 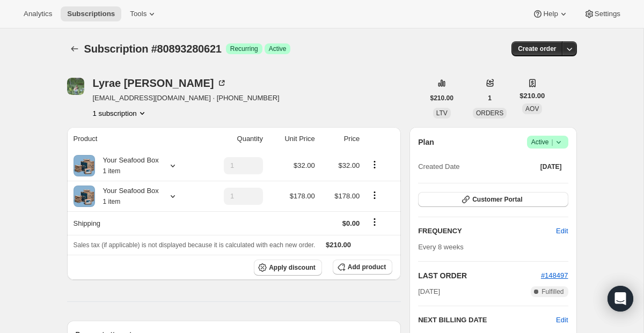 What do you see at coordinates (138, 14) in the screenshot?
I see `span: Tools` at bounding box center [138, 14].